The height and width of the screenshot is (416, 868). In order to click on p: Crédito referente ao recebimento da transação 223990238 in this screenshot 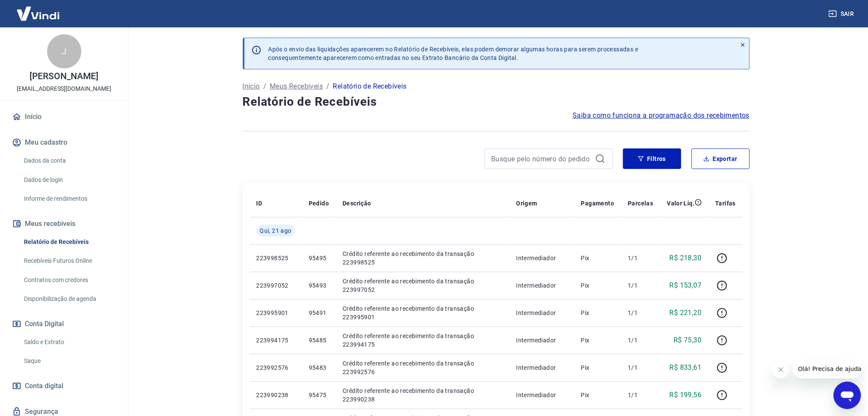, I will do `click(422, 395)`.